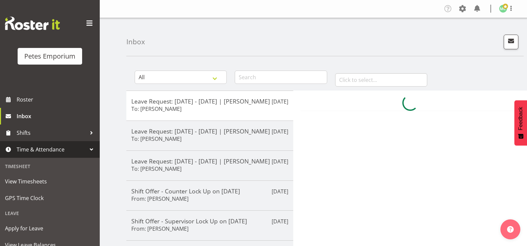 The image size is (527, 246). What do you see at coordinates (50, 198) in the screenshot?
I see `a: GPS Time Clock` at bounding box center [50, 198].